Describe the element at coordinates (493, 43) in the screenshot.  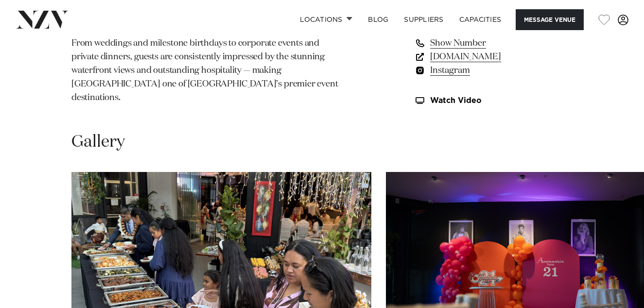
I see `a: Show Number` at that location.